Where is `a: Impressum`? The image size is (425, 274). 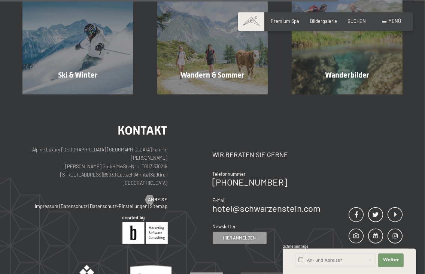
a: Impressum is located at coordinates (47, 205).